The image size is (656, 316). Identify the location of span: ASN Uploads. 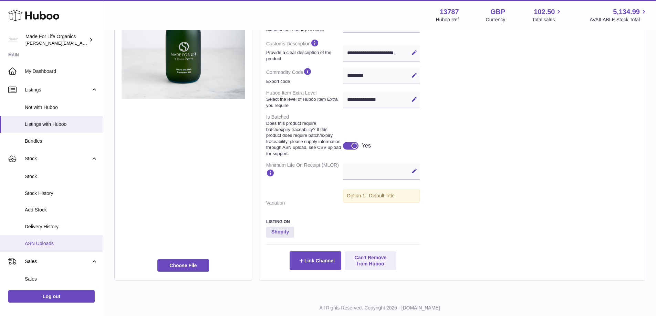
(61, 244).